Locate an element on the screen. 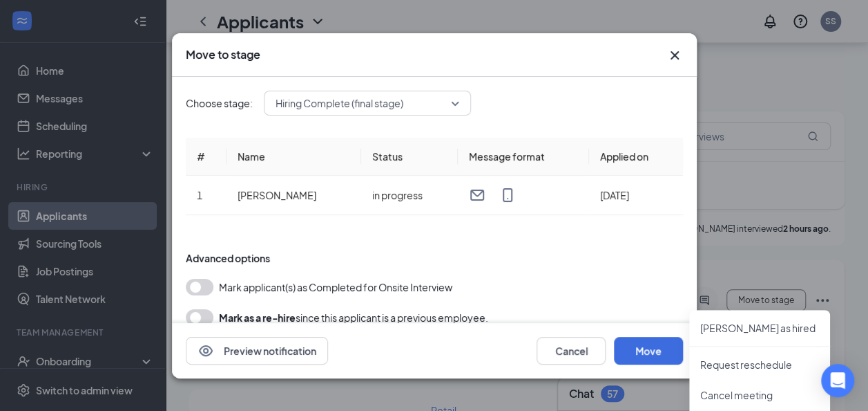  svg: MobileSms is located at coordinates (507, 195).